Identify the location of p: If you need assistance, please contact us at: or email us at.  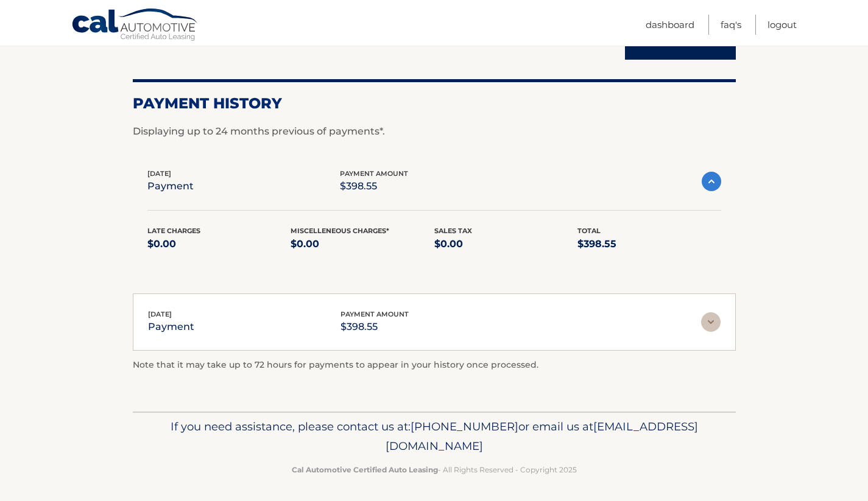
(434, 436).